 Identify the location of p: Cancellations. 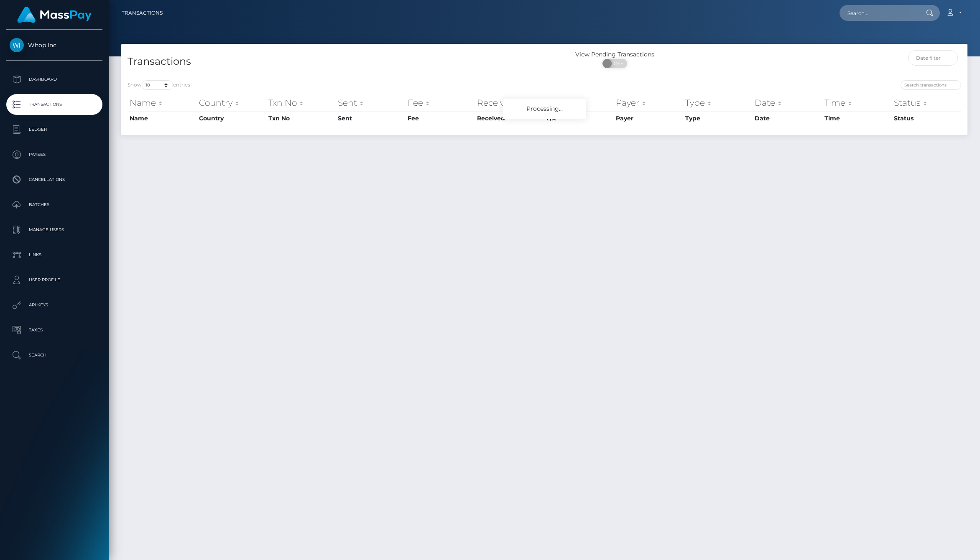
(55, 180).